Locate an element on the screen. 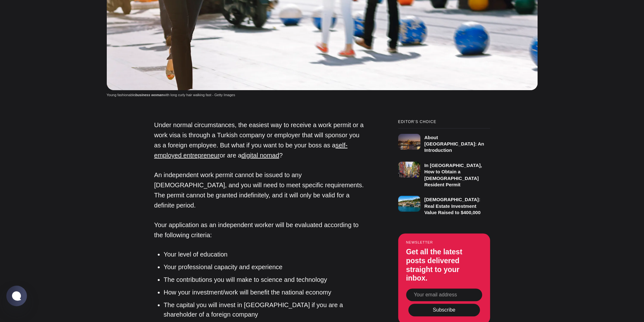 This screenshot has width=644, height=322. small: Editor’s Choice is located at coordinates (444, 122).